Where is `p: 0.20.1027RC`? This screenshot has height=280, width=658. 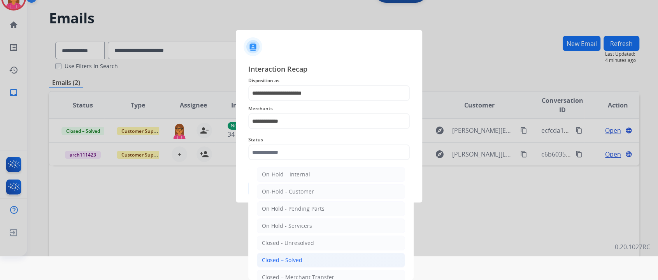
p: 0.20.1027RC is located at coordinates (632, 247).